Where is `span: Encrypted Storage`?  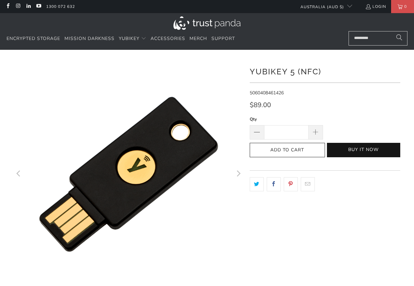
span: Encrypted Storage is located at coordinates (33, 38).